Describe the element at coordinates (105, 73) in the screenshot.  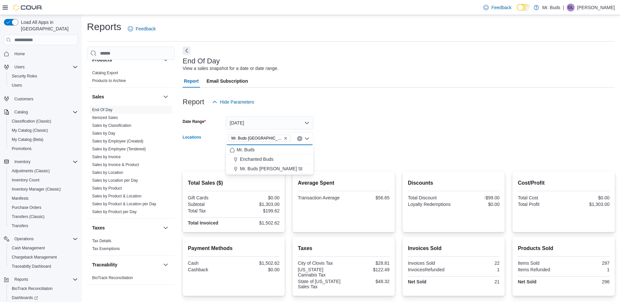
I see `span: Catalog Export` at that location.